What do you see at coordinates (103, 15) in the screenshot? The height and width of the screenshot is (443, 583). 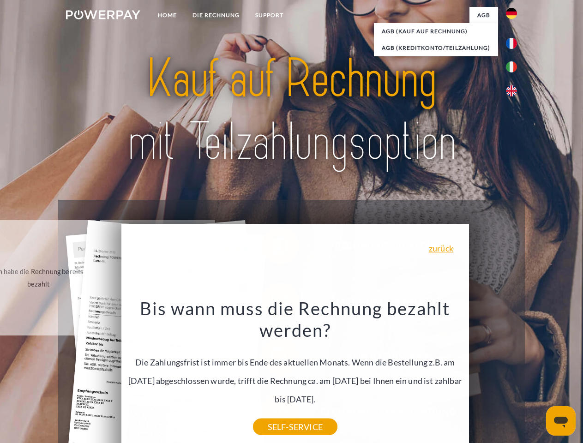 I see `img: logo-powerpay-white.svg` at bounding box center [103, 15].